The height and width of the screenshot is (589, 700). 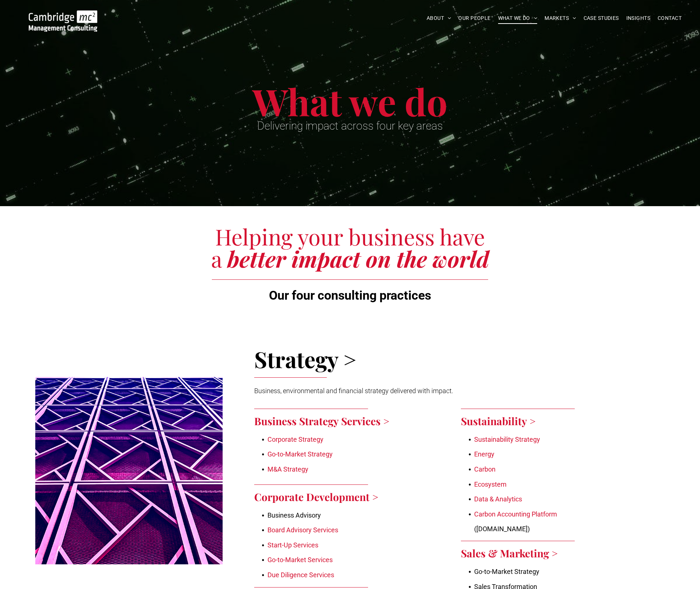 What do you see at coordinates (498, 421) in the screenshot?
I see `a: Sustainability >` at bounding box center [498, 421].